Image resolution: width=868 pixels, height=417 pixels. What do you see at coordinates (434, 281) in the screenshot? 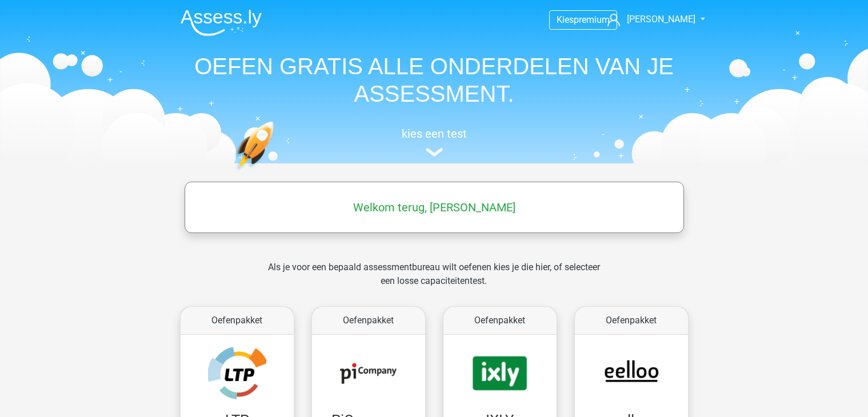
I see `div: Als je voor een bepaald assessmentbureau wilt oefenen kies je die hier, of selecteer een losse ca...` at bounding box center [434, 281].